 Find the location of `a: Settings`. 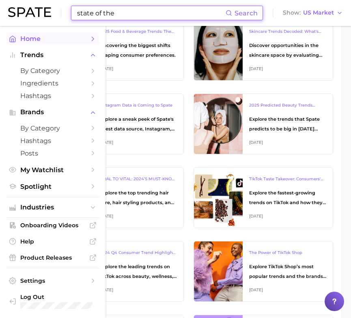

a: Settings is located at coordinates (53, 281).